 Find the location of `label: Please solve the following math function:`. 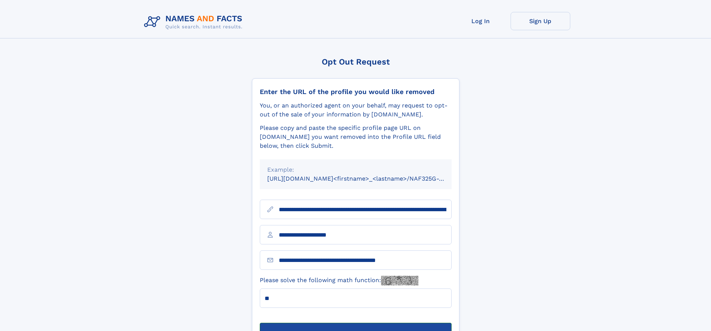

label: Please solve the following math function: is located at coordinates (339, 281).